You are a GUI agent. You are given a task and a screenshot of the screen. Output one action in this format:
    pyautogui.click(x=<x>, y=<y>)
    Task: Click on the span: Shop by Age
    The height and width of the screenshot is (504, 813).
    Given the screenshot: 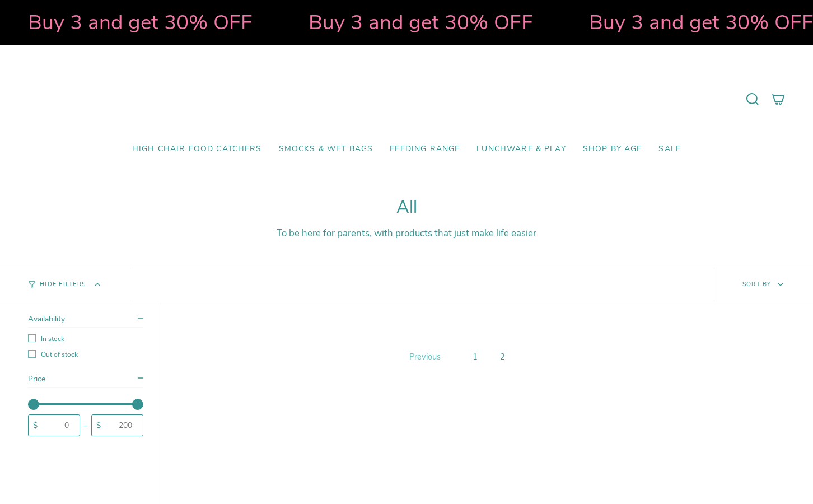 What is the action you would take?
    pyautogui.click(x=612, y=149)
    